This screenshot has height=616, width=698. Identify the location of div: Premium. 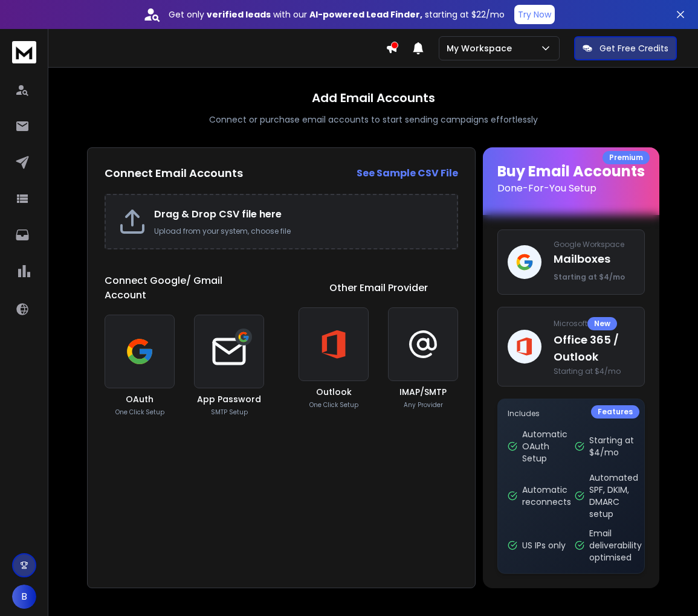
(626, 158).